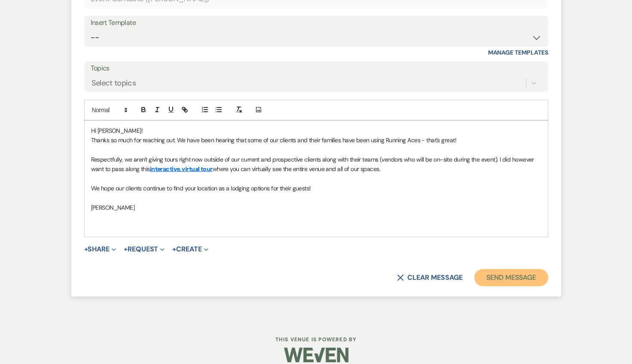 Image resolution: width=632 pixels, height=364 pixels. Describe the element at coordinates (316, 23) in the screenshot. I see `div: Insert Template` at that location.